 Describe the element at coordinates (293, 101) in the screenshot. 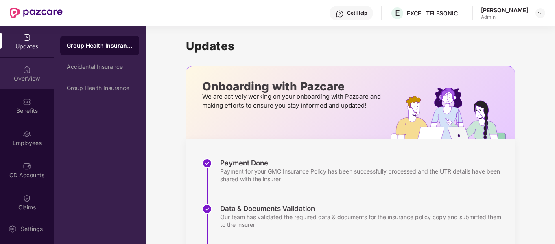

I see `p: We are actively working on your onboarding with Pazcare and making efforts to ensure you stay inf...` at that location.